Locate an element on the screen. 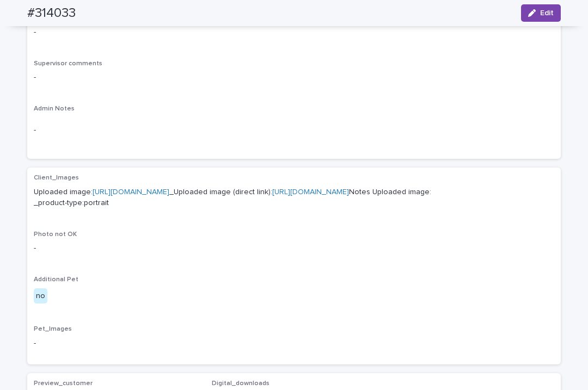  div: no is located at coordinates (40, 296).